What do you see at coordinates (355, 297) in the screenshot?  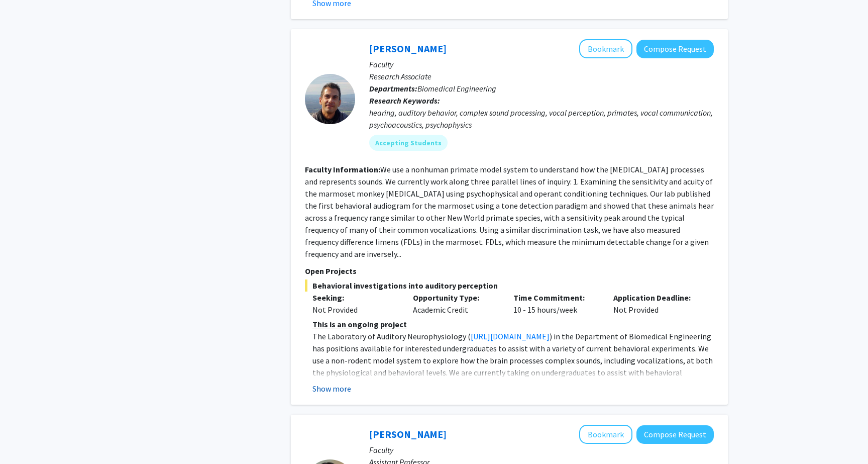 I see `p: Seeking:` at bounding box center [355, 297].